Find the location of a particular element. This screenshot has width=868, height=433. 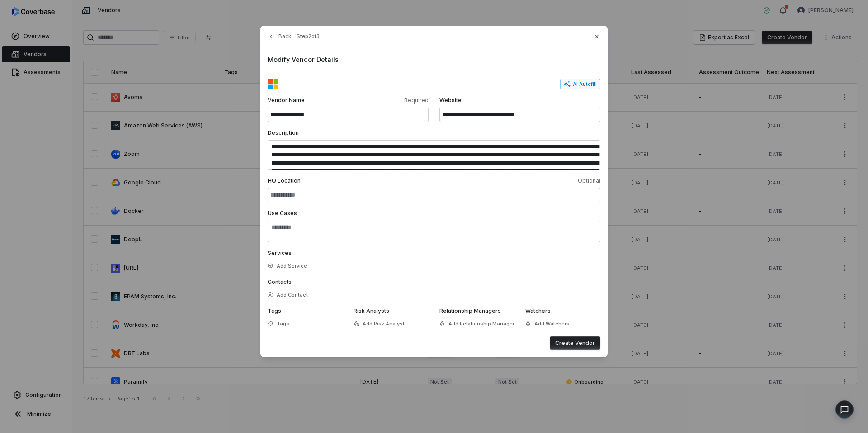

span: Step 2 of 3 is located at coordinates (308, 36).